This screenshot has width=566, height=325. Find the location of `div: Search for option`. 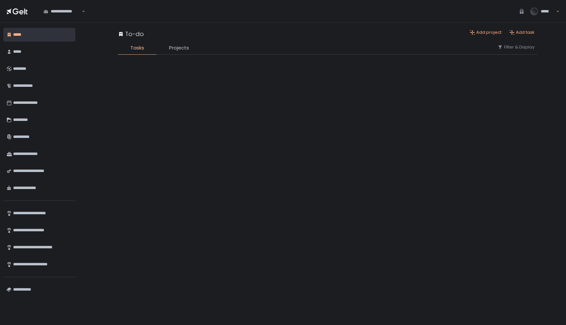

div: Search for option is located at coordinates (62, 11).